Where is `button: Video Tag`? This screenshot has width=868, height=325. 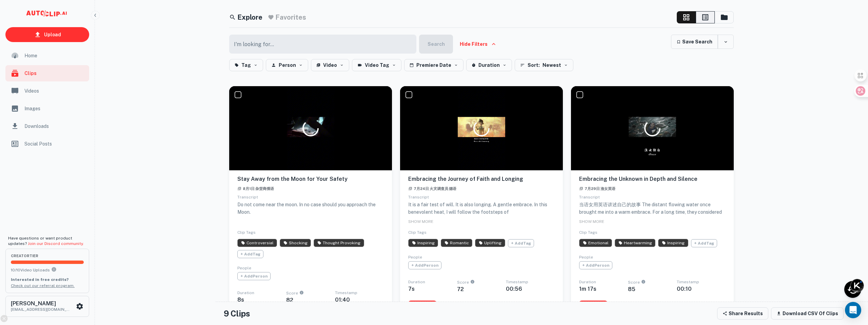 button: Video Tag is located at coordinates (376, 65).